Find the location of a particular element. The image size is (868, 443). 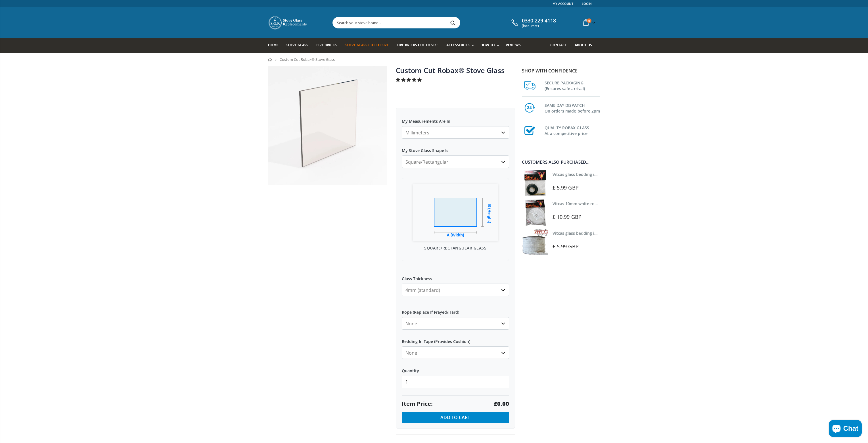

a: How To is located at coordinates (491, 46).